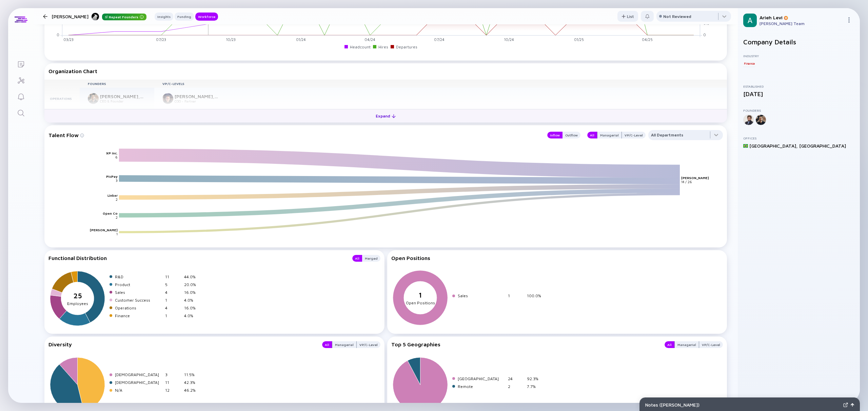 This screenshot has height=411, width=868. Describe the element at coordinates (112, 196) in the screenshot. I see `text: Linker` at that location.